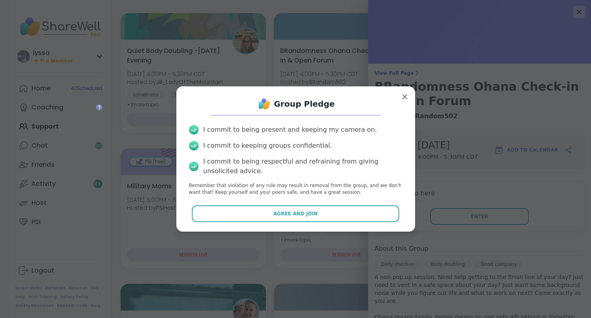 The width and height of the screenshot is (591, 318). What do you see at coordinates (264, 104) in the screenshot?
I see `img: ShareWell Logo` at bounding box center [264, 104].